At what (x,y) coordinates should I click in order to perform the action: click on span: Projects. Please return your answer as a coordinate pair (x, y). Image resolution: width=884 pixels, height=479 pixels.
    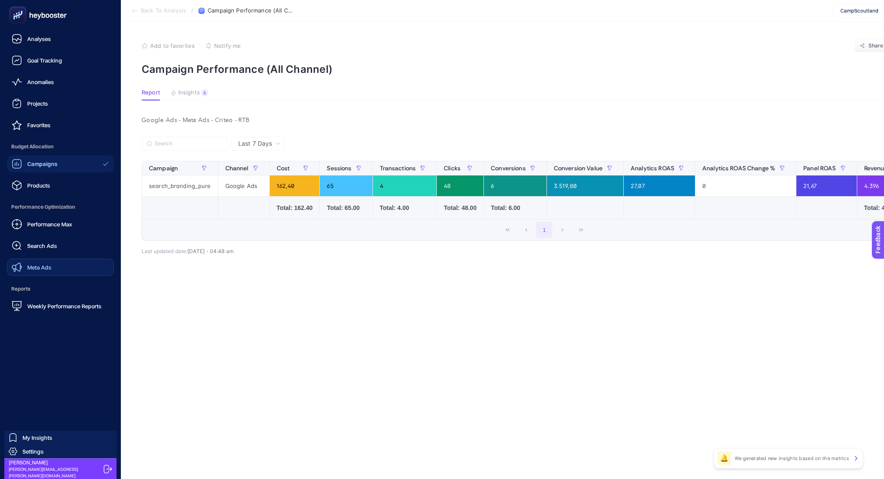
    Looking at the image, I should click on (38, 104).